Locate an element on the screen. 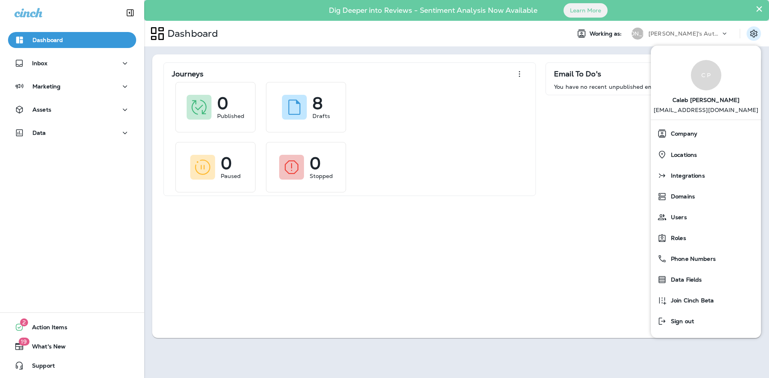 The height and width of the screenshot is (378, 769). span: 2 is located at coordinates (24, 323).